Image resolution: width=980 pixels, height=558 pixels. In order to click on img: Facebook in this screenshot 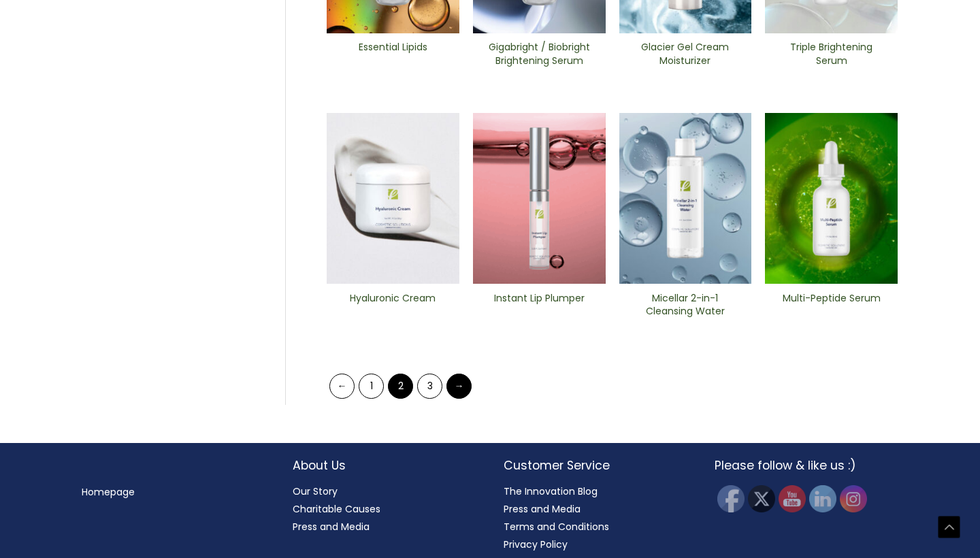, I will do `click(730, 499)`.